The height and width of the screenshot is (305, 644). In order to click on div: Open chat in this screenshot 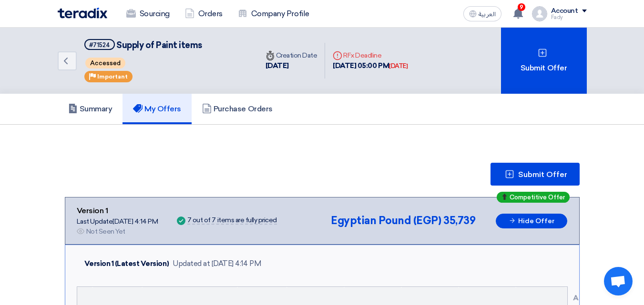, I will do `click(619, 282)`.